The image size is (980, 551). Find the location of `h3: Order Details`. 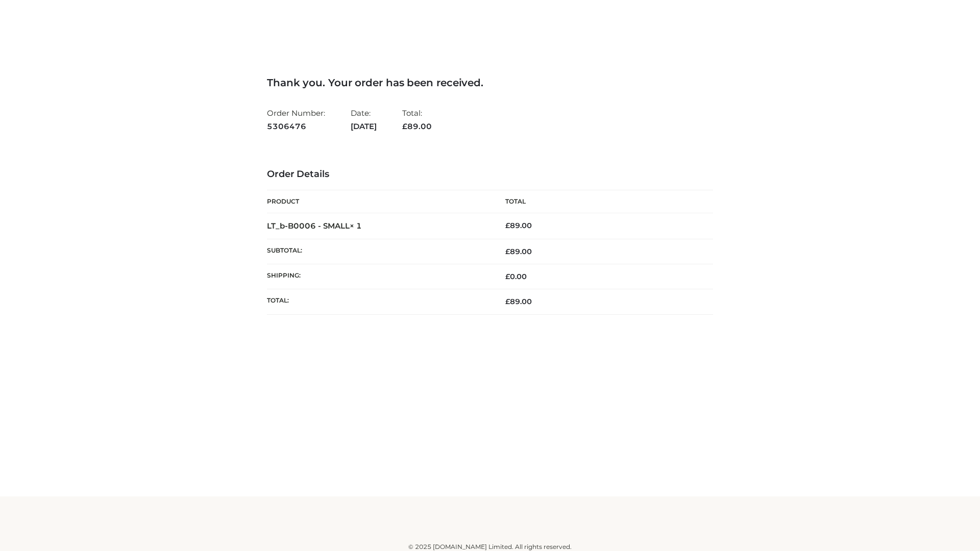

h3: Order Details is located at coordinates (490, 175).